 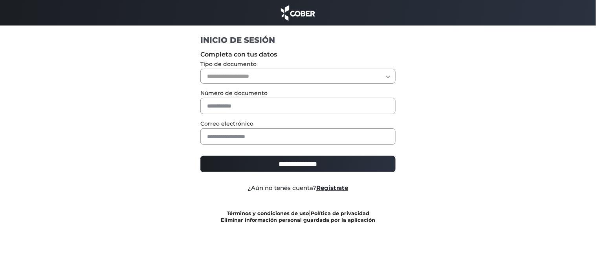 What do you see at coordinates (298, 220) in the screenshot?
I see `a: Eliminar información personal guardada por la aplicación` at bounding box center [298, 220].